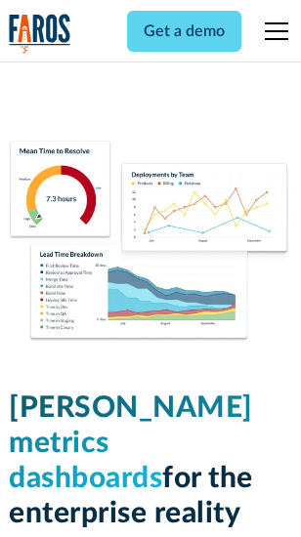 This screenshot has height=537, width=301. I want to click on img: Logo of the analytics and reporting company Faros., so click(40, 33).